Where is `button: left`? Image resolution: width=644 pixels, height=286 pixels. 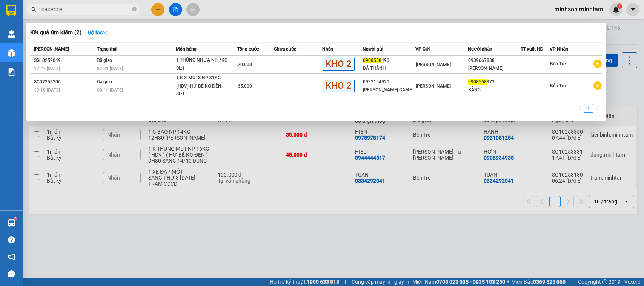 button: left is located at coordinates (580, 108).